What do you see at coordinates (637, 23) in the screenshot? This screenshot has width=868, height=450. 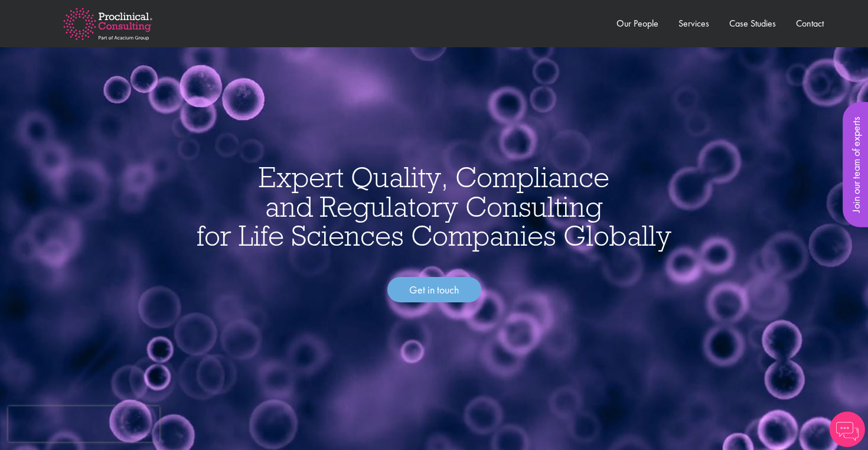 I see `a: Our People` at bounding box center [637, 23].